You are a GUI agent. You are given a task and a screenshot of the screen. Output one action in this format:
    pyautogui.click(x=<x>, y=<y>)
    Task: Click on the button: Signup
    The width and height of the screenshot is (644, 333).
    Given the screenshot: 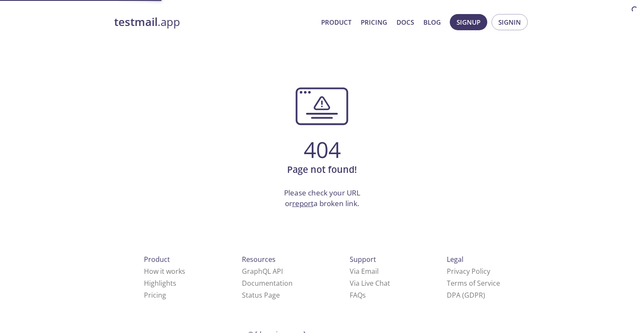 What is the action you would take?
    pyautogui.click(x=469, y=22)
    